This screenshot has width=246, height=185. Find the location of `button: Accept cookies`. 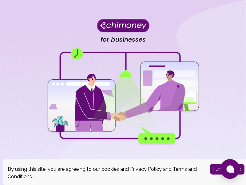

button: Accept cookies is located at coordinates (228, 169).